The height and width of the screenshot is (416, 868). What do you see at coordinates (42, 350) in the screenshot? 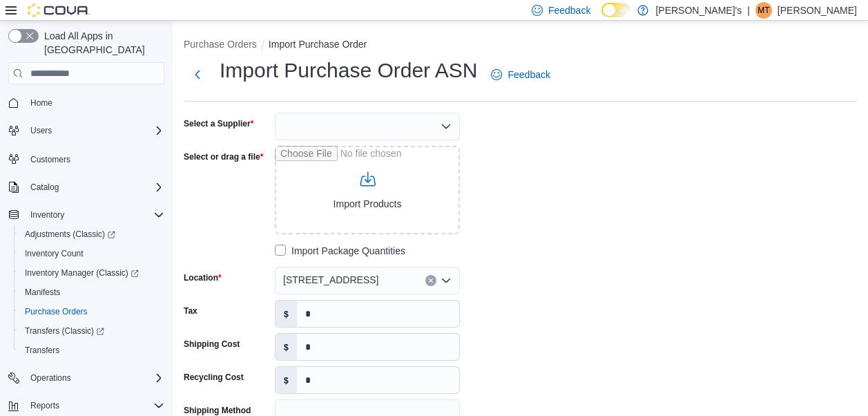
I see `a: Transfers` at bounding box center [42, 350].